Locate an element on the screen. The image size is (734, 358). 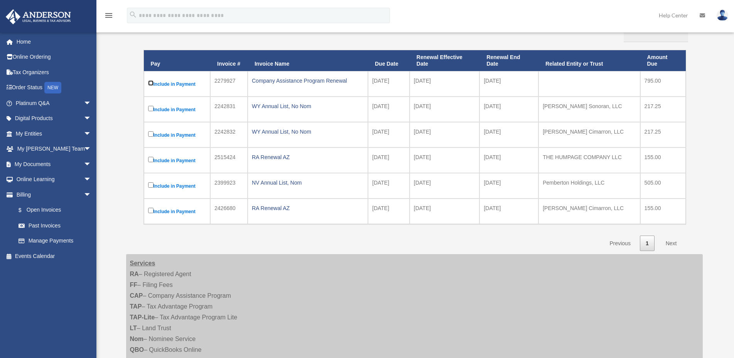
td: 2279927 is located at coordinates (229, 84).